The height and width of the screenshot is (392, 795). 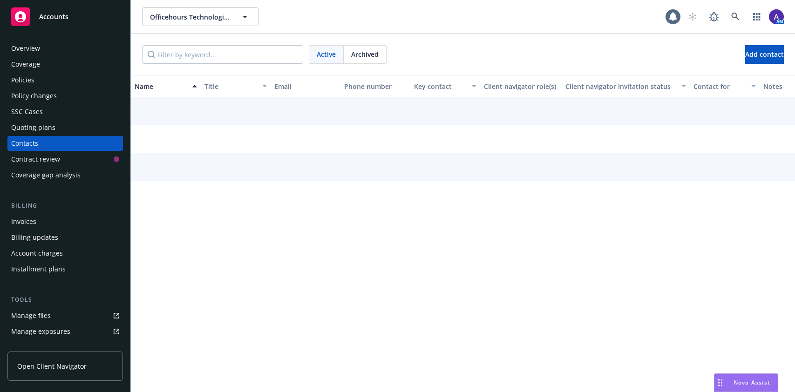 I want to click on a: Policy changes, so click(x=65, y=96).